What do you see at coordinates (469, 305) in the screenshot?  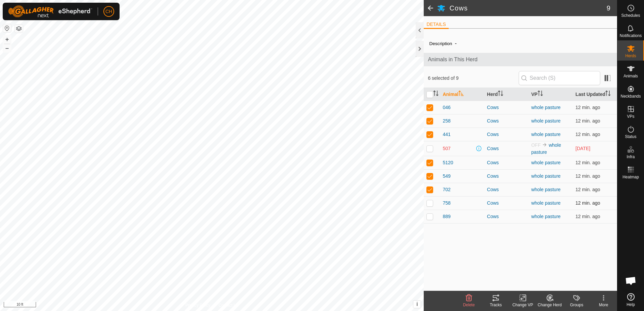 I see `span: Delete` at bounding box center [469, 305].